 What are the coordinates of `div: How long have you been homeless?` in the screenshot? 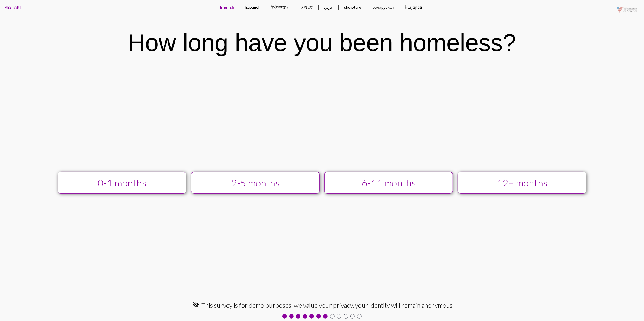 It's located at (322, 43).